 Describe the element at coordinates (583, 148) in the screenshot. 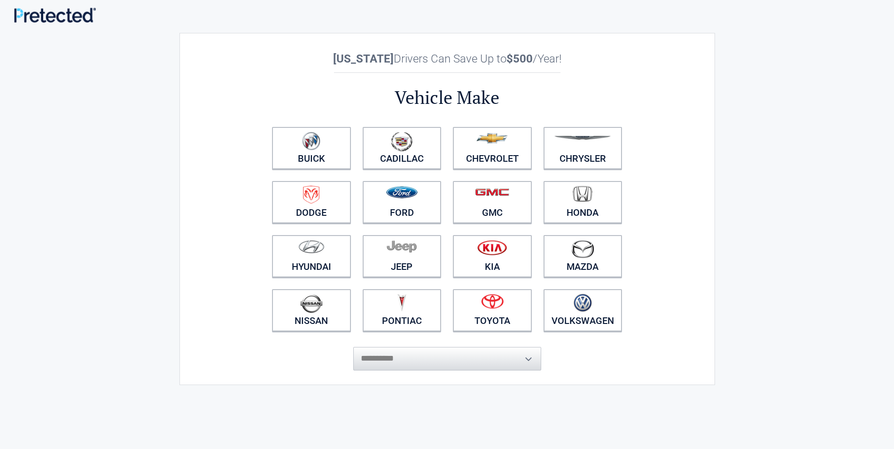

I see `a: Chrysler` at that location.